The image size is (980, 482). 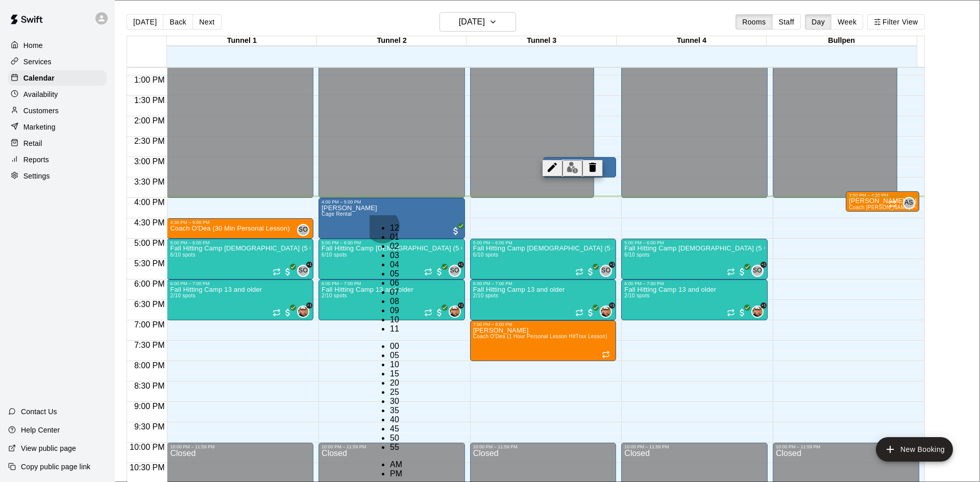 I want to click on li: 15 minutes, so click(x=396, y=373).